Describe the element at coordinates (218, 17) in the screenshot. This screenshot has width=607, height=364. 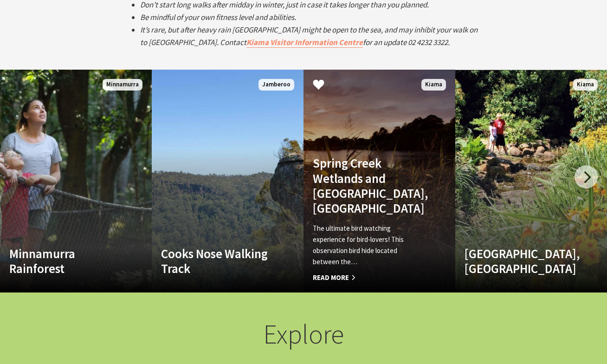
I see `em: Be mindful of your own fitness level and abilities.` at that location.